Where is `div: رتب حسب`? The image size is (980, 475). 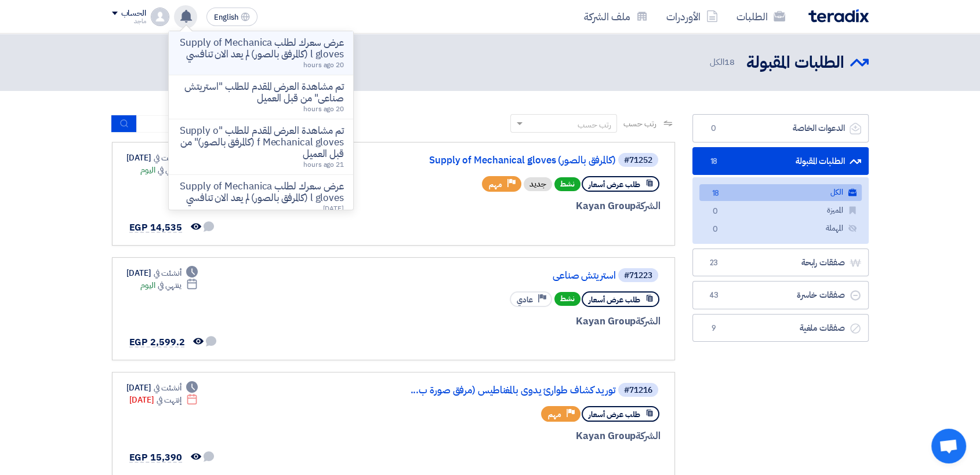 div: رتب حسب is located at coordinates (594, 124).